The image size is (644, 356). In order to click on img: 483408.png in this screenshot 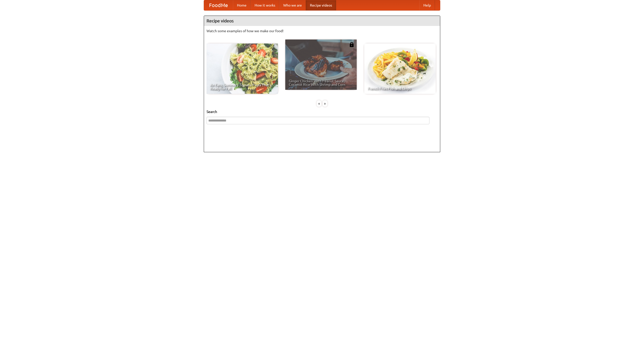, I will do `click(352, 45)`.